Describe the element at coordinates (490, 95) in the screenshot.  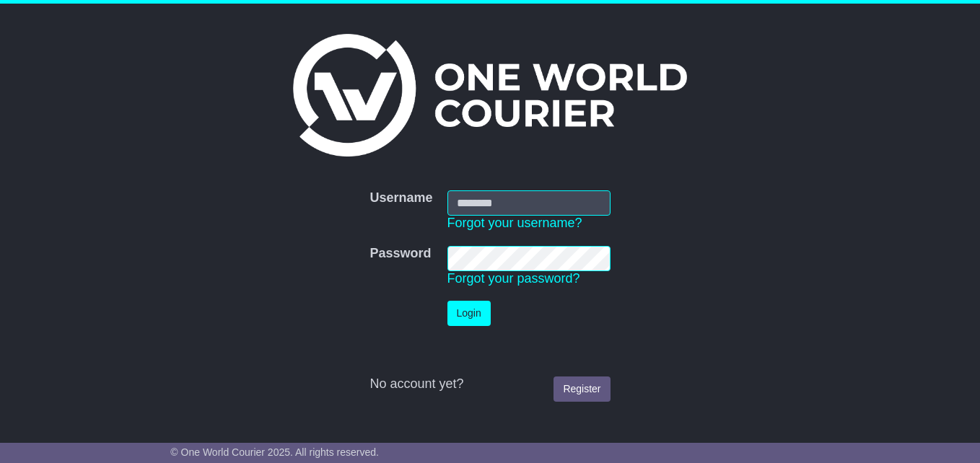
I see `img: One World` at that location.